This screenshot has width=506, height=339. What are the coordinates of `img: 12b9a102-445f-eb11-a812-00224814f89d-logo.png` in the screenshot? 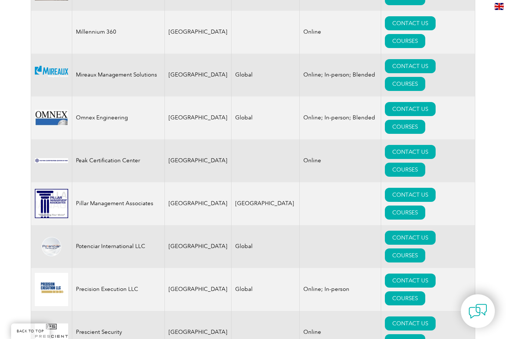 It's located at (51, 75).